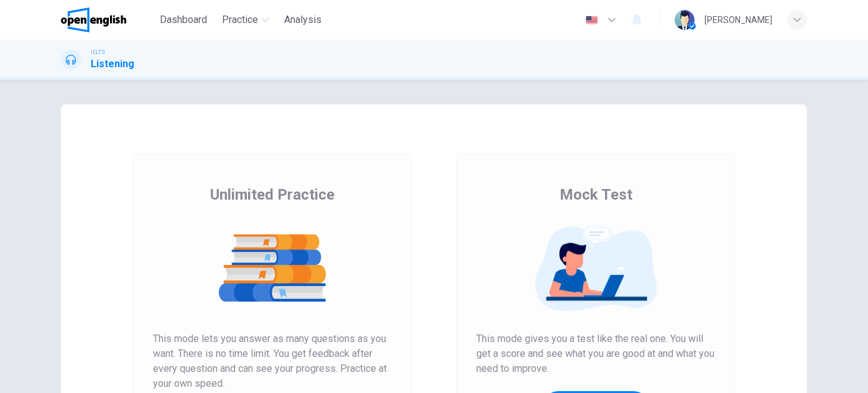 The height and width of the screenshot is (393, 868). I want to click on h1: Listening, so click(113, 64).